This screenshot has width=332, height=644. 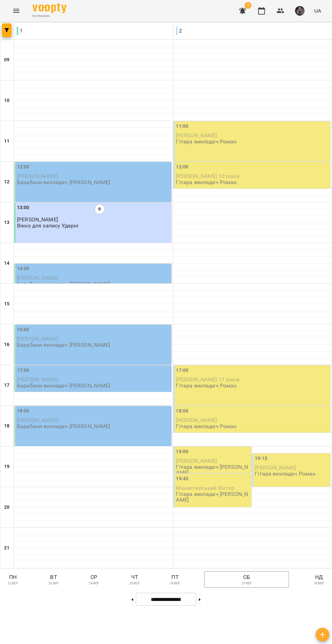 I want to click on h6: 19, so click(x=7, y=467).